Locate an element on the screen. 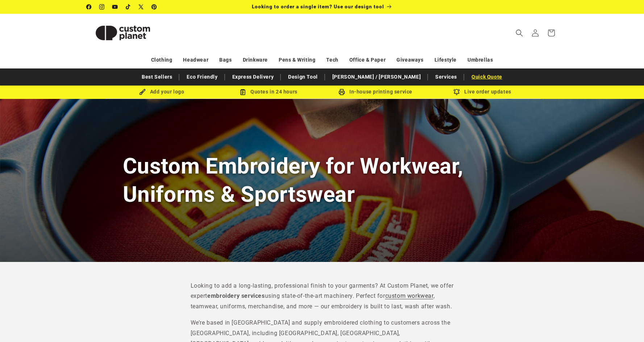 The height and width of the screenshot is (342, 644). a: Best Sellers is located at coordinates (157, 76).